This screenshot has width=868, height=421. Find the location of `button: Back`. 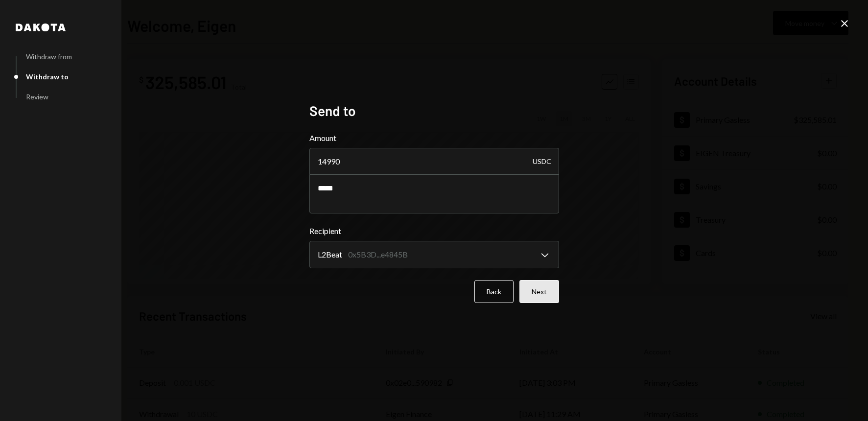

button: Back is located at coordinates (494, 292).